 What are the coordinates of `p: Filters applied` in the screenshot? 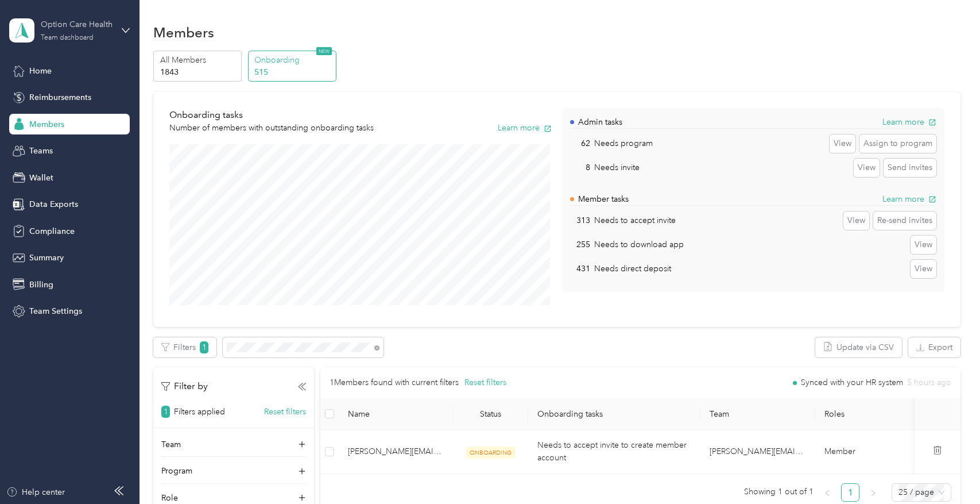 It's located at (199, 412).